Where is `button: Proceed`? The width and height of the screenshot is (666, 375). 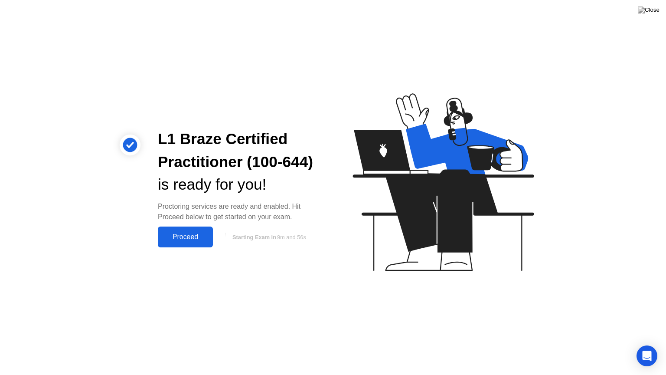
button: Proceed is located at coordinates (185, 237).